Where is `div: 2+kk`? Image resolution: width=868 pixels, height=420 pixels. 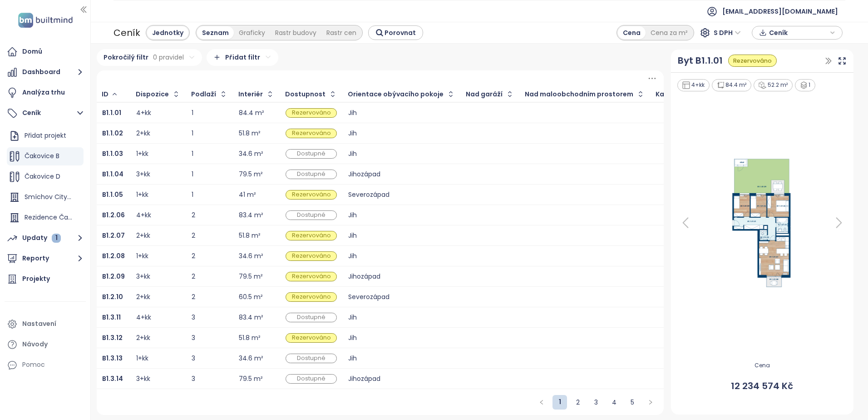
div: 2+kk is located at coordinates (143, 337).